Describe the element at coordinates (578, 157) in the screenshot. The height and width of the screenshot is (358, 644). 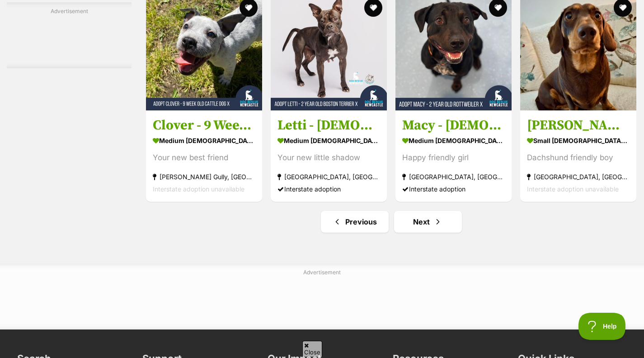
I see `div: Dachshund friendly boy` at that location.